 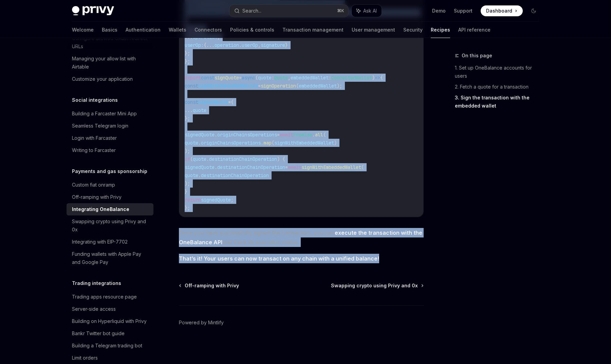 What do you see at coordinates (367, 11) in the screenshot?
I see `button: Ask AI` at bounding box center [367, 11].